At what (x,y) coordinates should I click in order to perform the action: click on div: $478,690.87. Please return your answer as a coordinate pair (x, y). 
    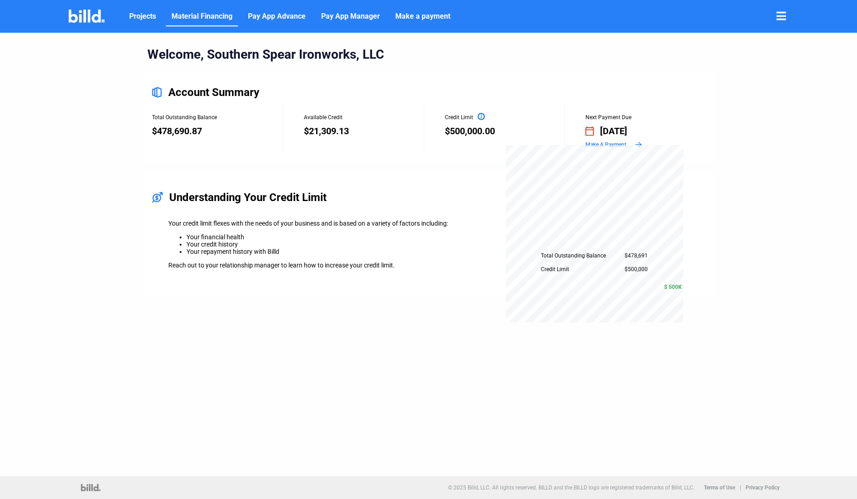
    Looking at the image, I should click on (211, 131).